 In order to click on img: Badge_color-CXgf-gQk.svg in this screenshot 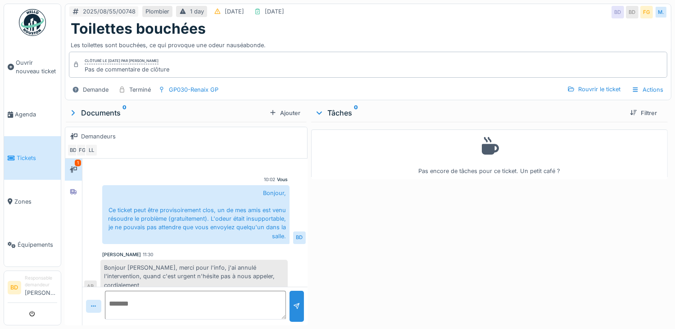, I will do `click(32, 23)`.